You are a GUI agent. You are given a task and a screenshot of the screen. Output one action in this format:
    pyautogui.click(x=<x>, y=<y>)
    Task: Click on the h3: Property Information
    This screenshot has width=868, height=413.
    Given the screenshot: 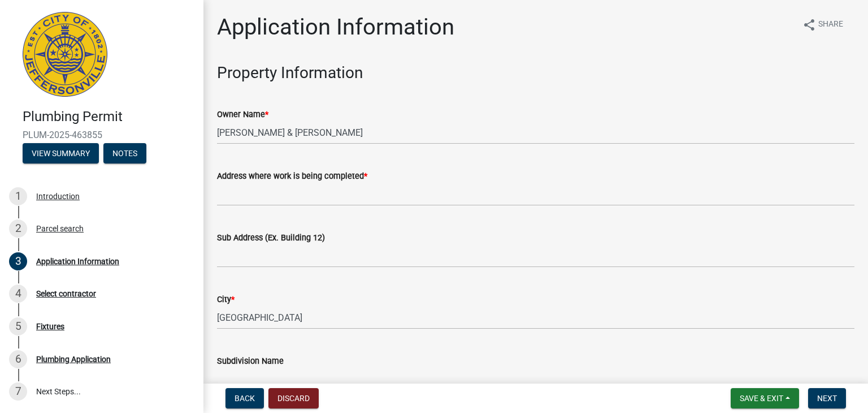 What is the action you would take?
    pyautogui.click(x=535, y=73)
    